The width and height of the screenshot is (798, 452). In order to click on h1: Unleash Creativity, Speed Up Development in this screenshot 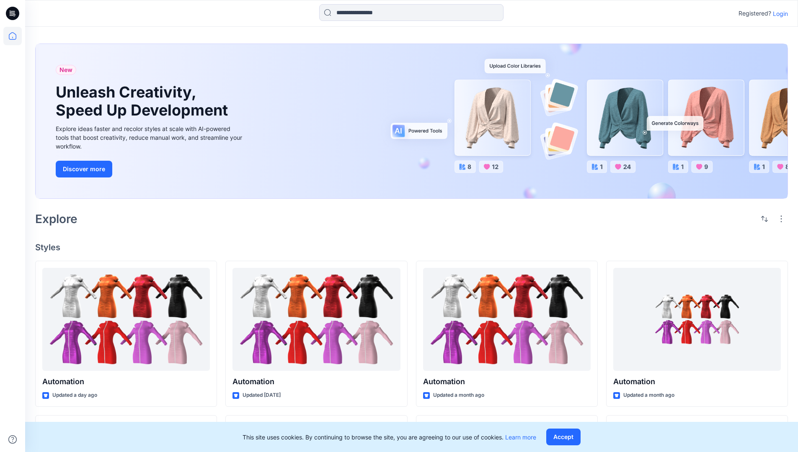, I will do `click(144, 101)`.